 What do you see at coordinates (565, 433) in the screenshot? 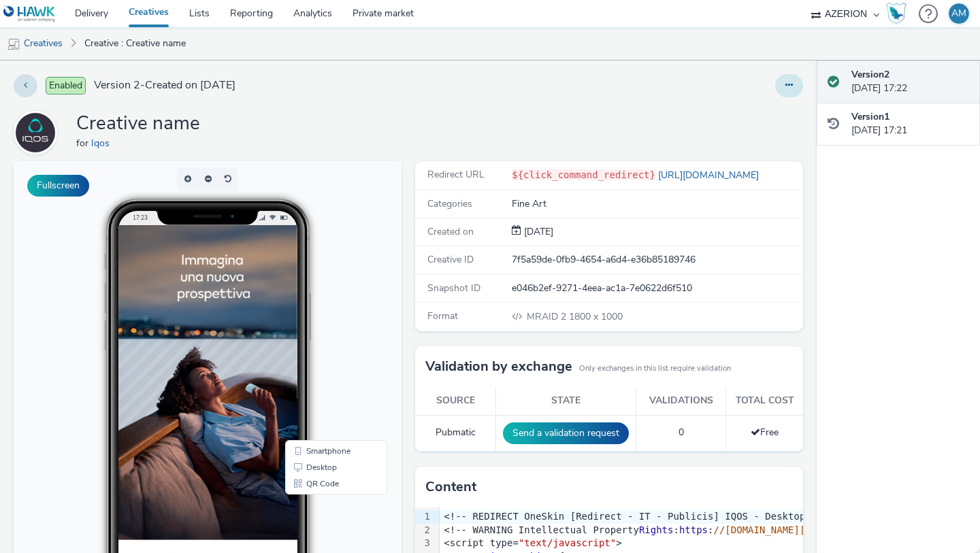
I see `button: Send a validation request` at bounding box center [565, 433].